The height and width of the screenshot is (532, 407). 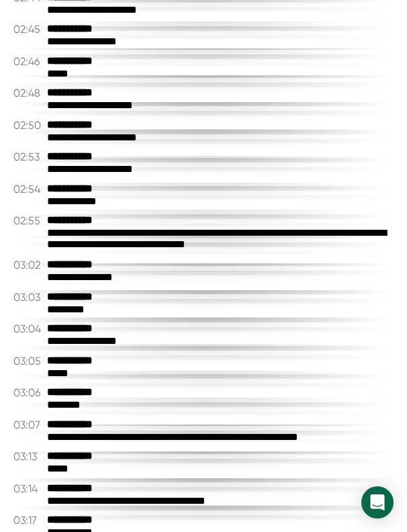 I want to click on span: 02:46, so click(x=28, y=61).